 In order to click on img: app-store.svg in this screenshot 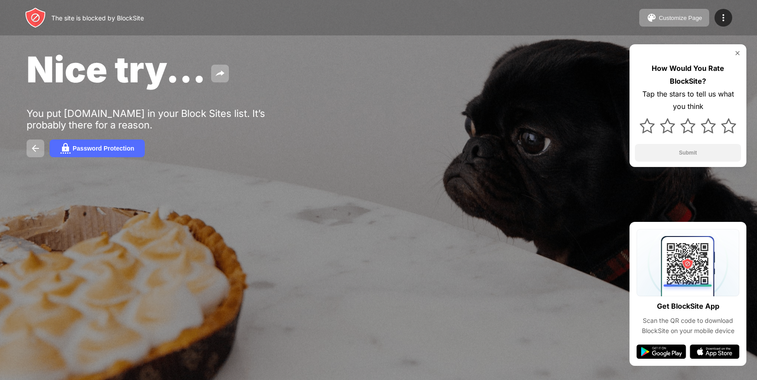, I will do `click(714, 351)`.